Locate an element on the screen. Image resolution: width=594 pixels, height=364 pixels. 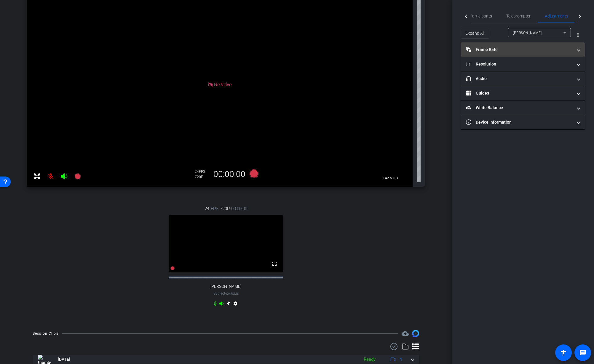
div: 00:00:00 is located at coordinates (230, 174).